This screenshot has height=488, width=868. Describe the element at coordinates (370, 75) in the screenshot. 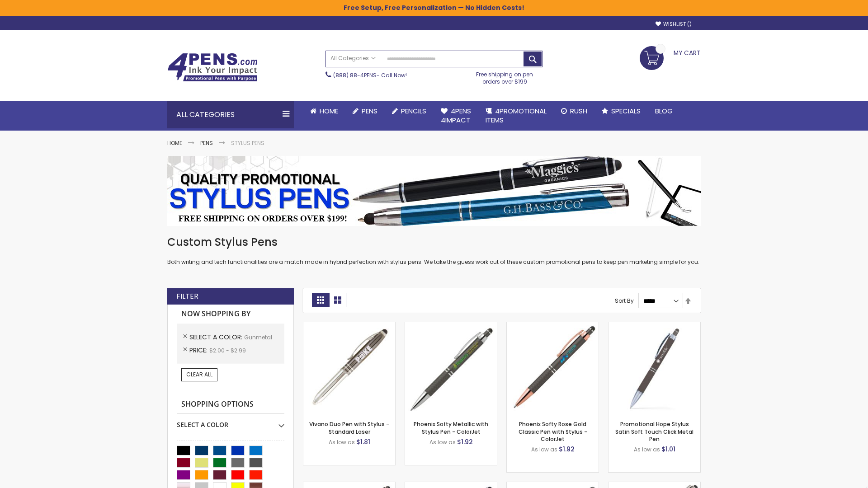

I see `span: - Call Now!` at that location.